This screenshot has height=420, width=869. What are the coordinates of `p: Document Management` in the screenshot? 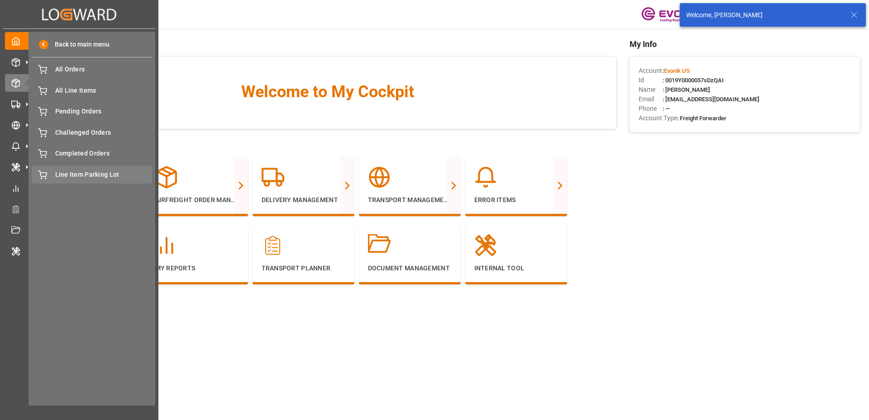 It's located at (409, 268).